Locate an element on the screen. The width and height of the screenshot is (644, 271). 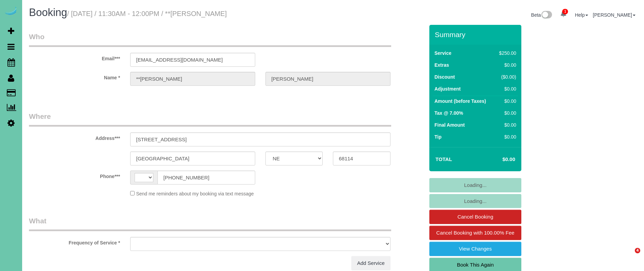
strong: Total is located at coordinates (444, 159).